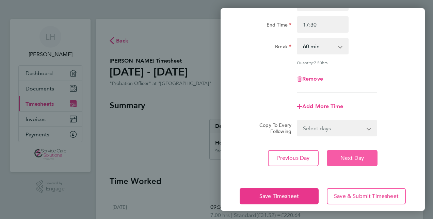 The height and width of the screenshot is (219, 433). Describe the element at coordinates (352, 158) in the screenshot. I see `button: Next Day` at that location.